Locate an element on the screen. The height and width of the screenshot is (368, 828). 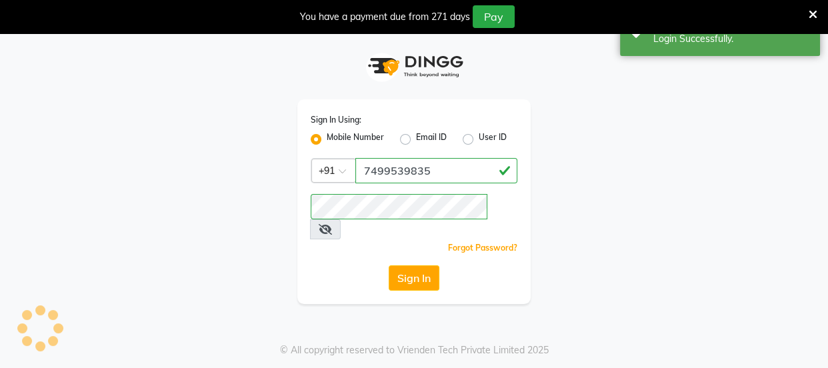
label: User ID is located at coordinates (492, 139).